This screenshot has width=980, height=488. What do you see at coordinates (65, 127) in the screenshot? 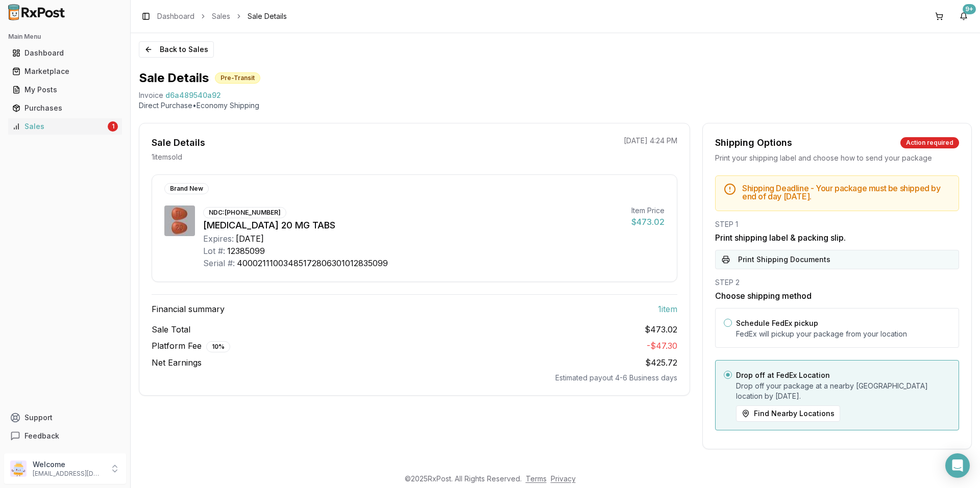
I see `a: Sales1` at bounding box center [65, 127].